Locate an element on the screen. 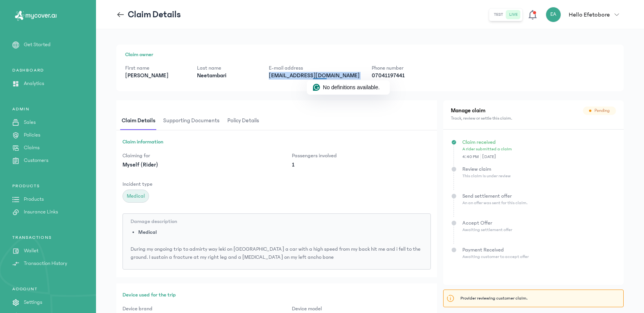  p: Device brand is located at coordinates (192, 309).